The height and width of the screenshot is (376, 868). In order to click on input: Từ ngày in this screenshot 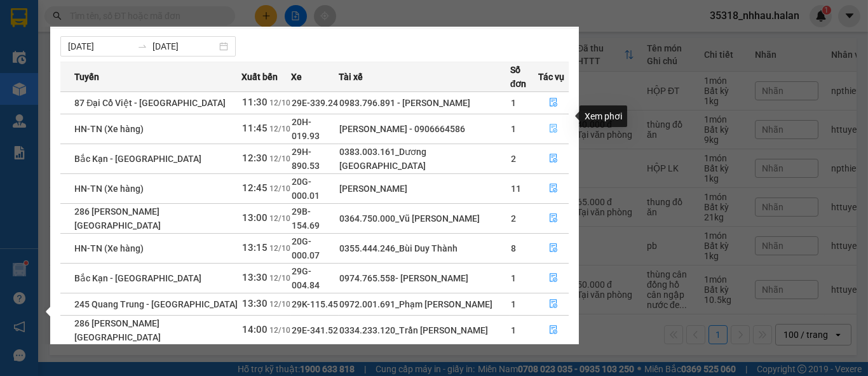, I will do `click(100, 46)`.